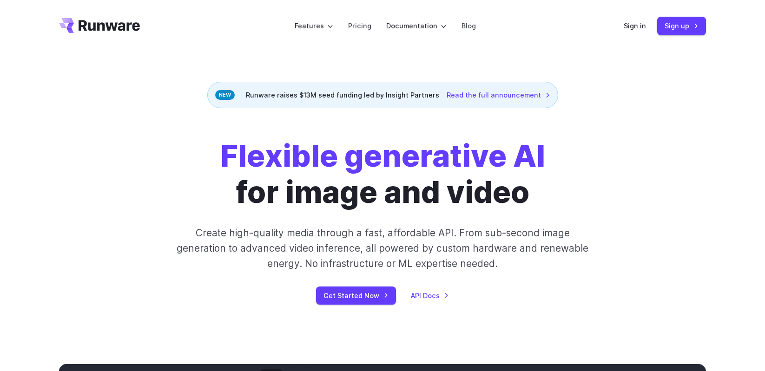 The image size is (765, 371). Describe the element at coordinates (416, 26) in the screenshot. I see `label: Documentation` at that location.